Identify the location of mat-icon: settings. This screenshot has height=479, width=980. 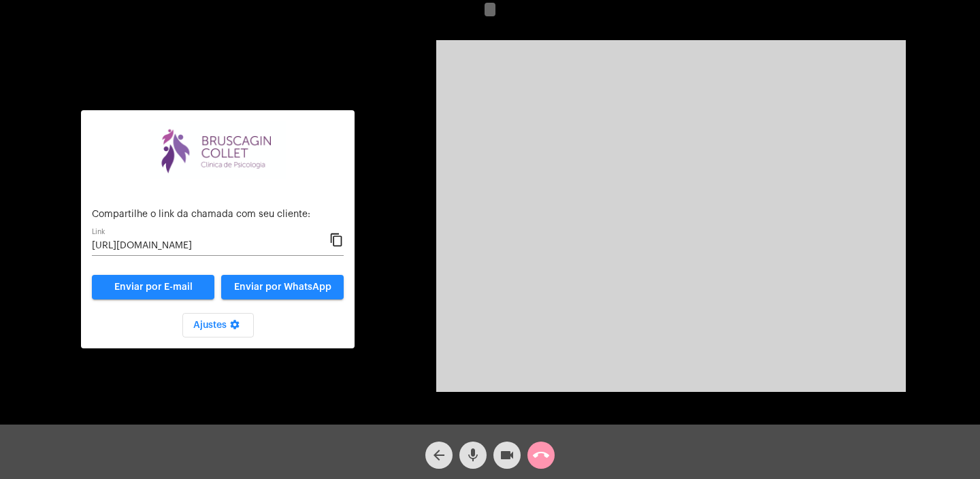
(235, 327).